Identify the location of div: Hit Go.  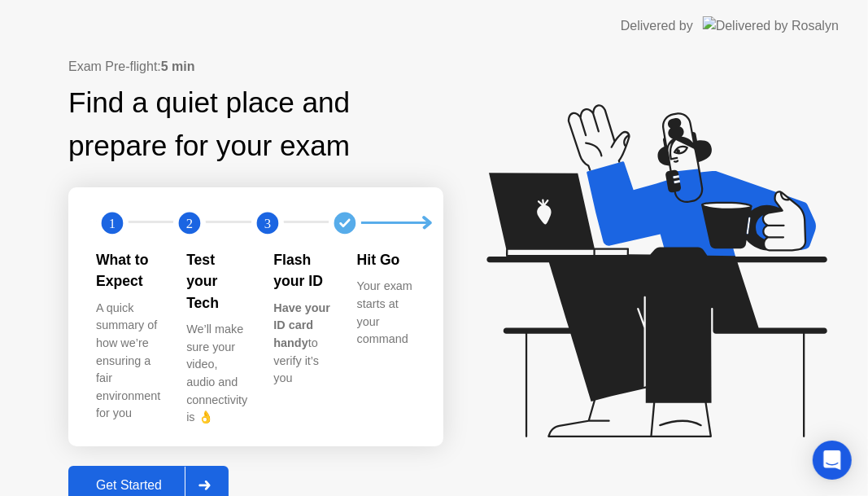
(386, 260).